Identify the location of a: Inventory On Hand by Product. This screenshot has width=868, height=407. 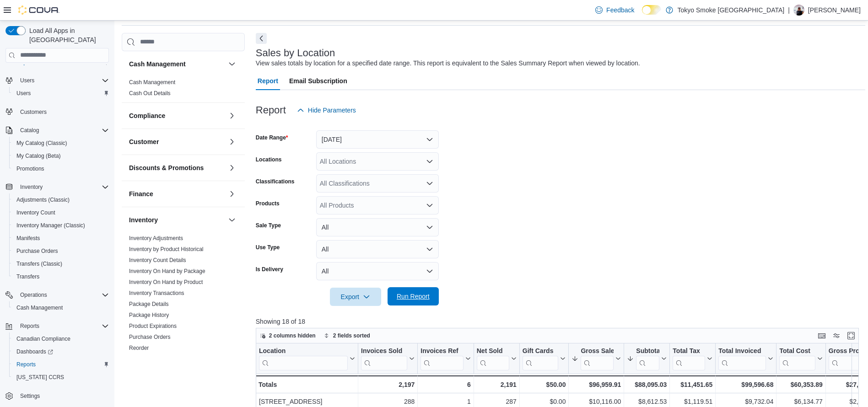
(166, 282).